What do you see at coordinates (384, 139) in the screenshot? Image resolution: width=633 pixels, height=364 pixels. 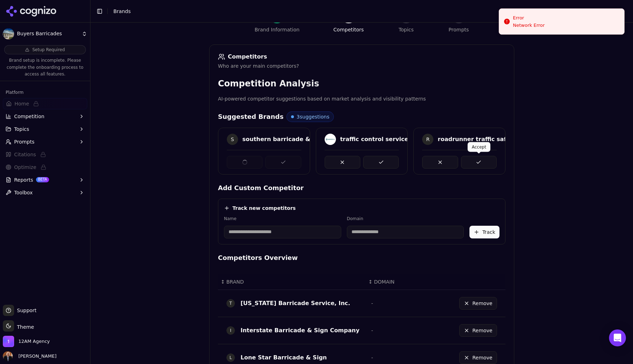 I see `div: traffic control services, inc.` at bounding box center [384, 139].